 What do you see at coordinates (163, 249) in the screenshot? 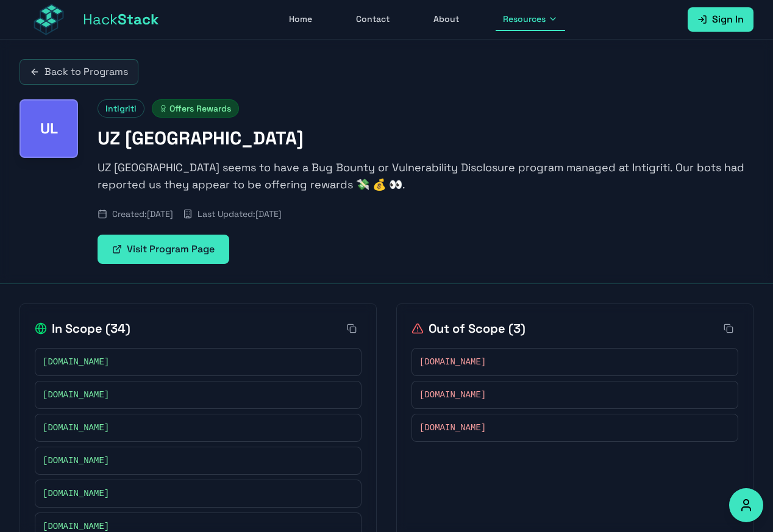
I see `a: Visit Program Page` at bounding box center [163, 249].